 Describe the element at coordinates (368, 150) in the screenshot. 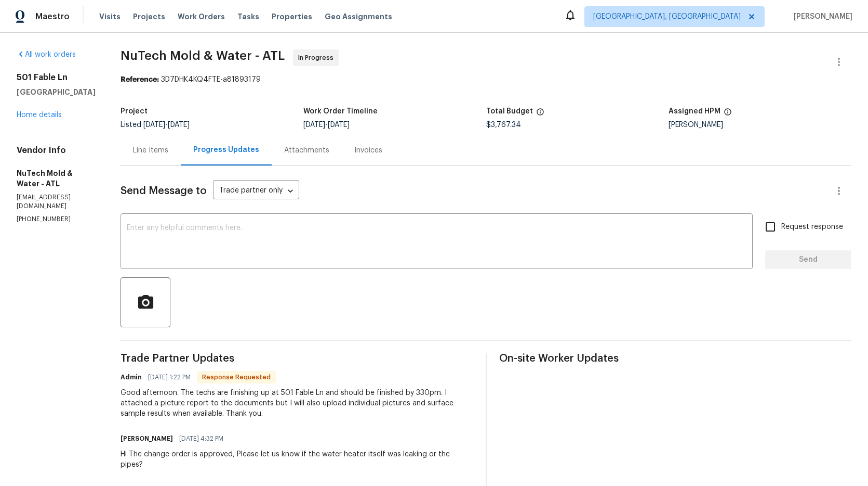

I see `div: Invoices` at that location.